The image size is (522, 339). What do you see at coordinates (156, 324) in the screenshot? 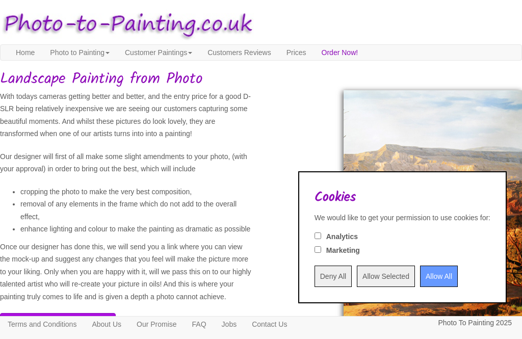
I see `a: Our Promise` at bounding box center [156, 324].